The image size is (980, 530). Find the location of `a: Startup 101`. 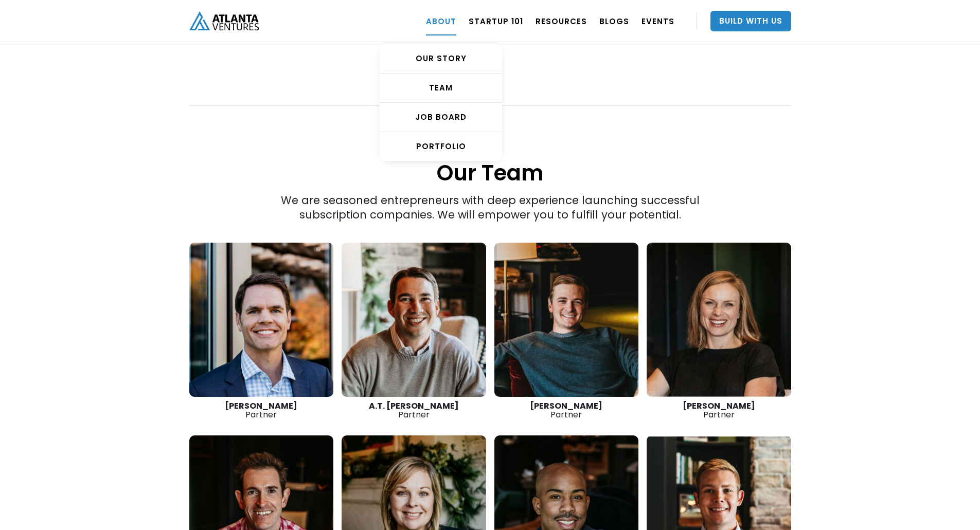

a: Startup 101 is located at coordinates (496, 21).